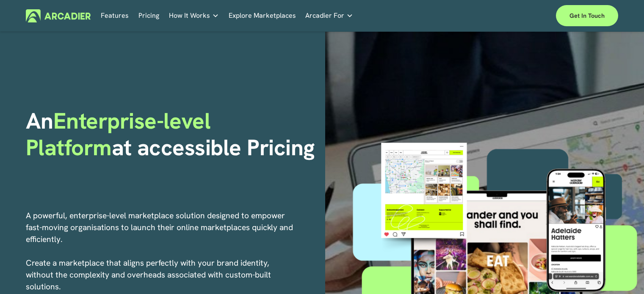  I want to click on div: Chat Widget, so click(623, 274).